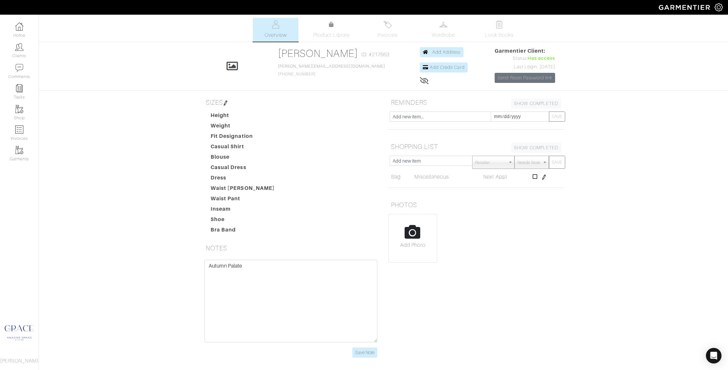  Describe the element at coordinates (443, 30) in the screenshot. I see `a: Wardrobe` at that location.